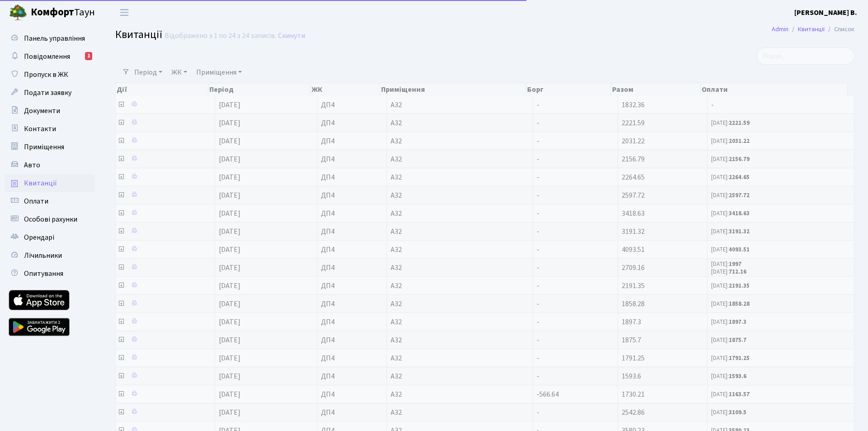  What do you see at coordinates (48, 93) in the screenshot?
I see `span: Подати заявку` at bounding box center [48, 93].